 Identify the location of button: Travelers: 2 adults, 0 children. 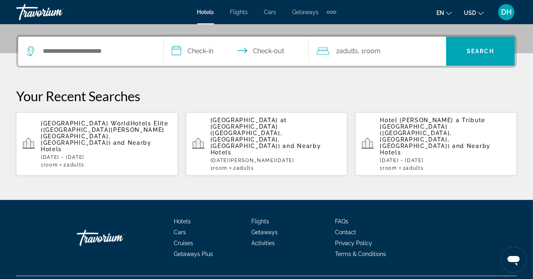
(377, 51).